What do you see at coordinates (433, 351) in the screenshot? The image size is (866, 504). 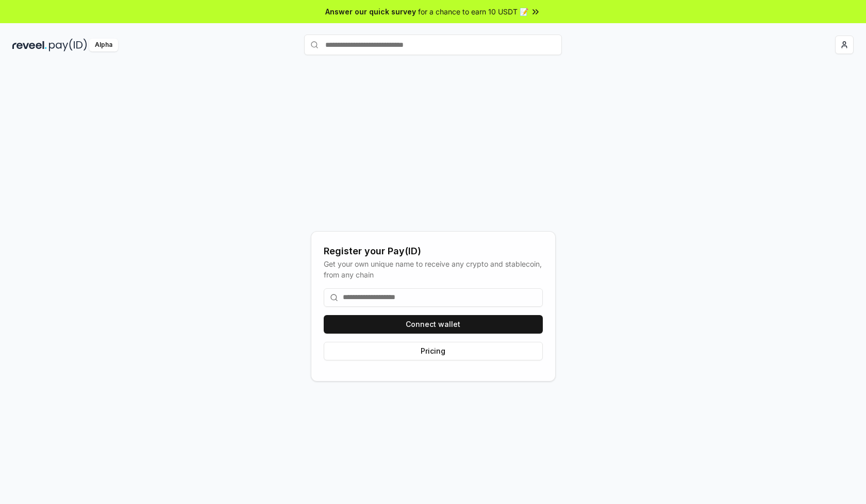 I see `button: Pricing` at bounding box center [433, 351].